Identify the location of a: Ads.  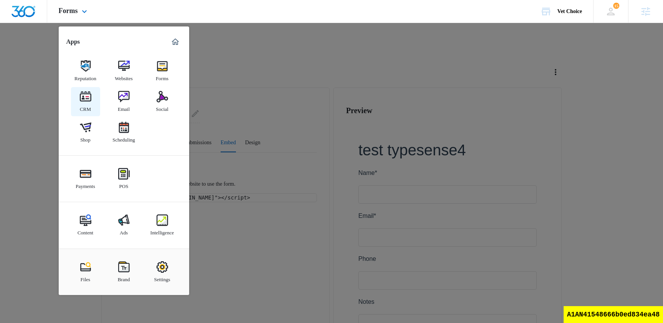
(124, 225).